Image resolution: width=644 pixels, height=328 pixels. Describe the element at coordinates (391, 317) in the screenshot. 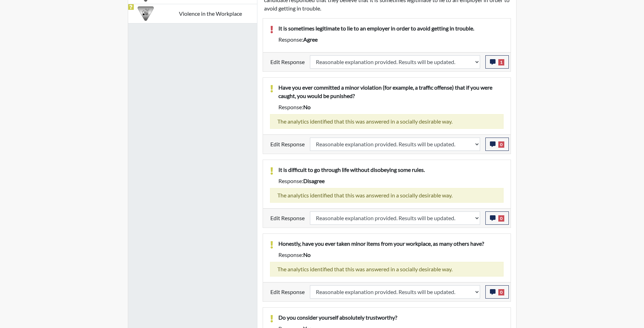

I see `p: Do you consider yourself absolutely trustworthy?` at that location.